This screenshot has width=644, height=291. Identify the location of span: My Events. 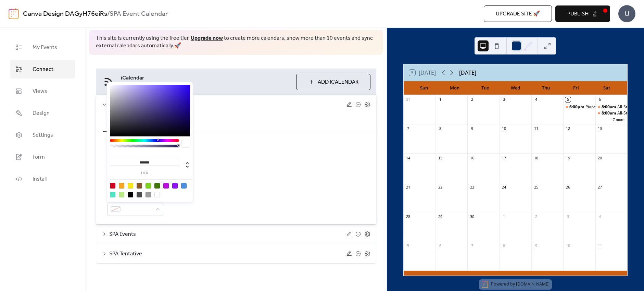
(45, 47).